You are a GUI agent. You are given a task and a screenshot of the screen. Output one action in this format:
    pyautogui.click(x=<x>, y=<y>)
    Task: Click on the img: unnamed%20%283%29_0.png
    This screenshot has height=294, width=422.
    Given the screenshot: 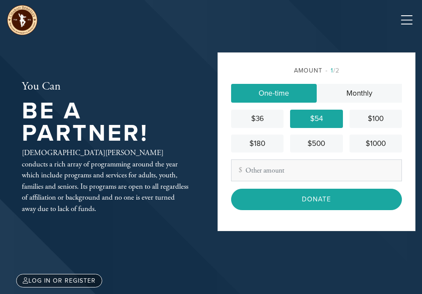 What is the action you would take?
    pyautogui.click(x=22, y=20)
    